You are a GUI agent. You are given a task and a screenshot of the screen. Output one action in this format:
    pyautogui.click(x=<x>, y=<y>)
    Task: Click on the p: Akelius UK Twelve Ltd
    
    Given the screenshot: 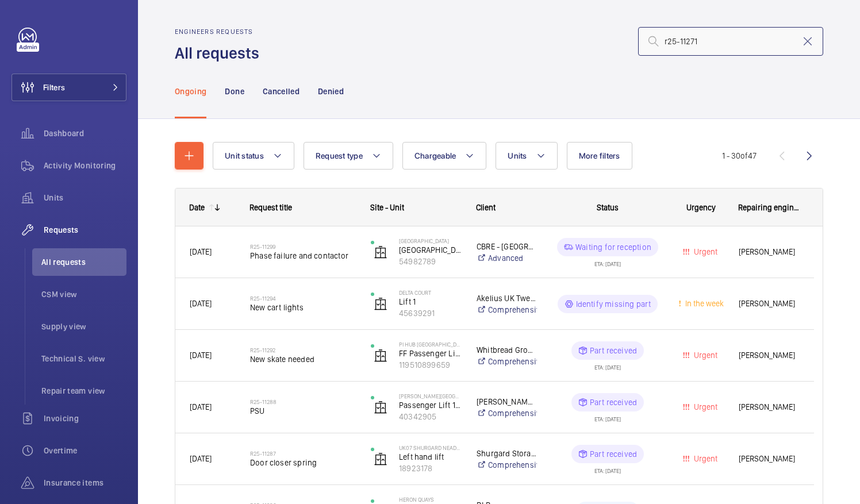 What is the action you would take?
    pyautogui.click(x=506, y=299)
    